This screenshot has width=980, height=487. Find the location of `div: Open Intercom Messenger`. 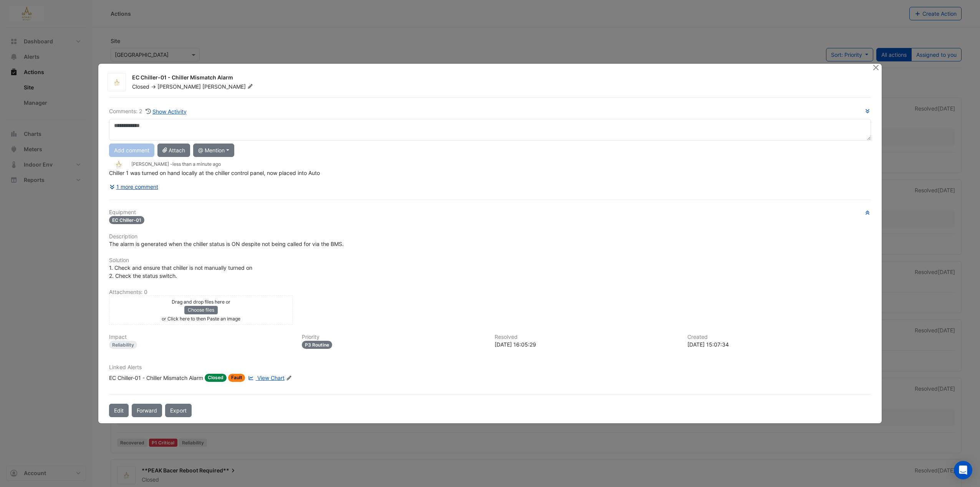

div: Open Intercom Messenger is located at coordinates (963, 470).